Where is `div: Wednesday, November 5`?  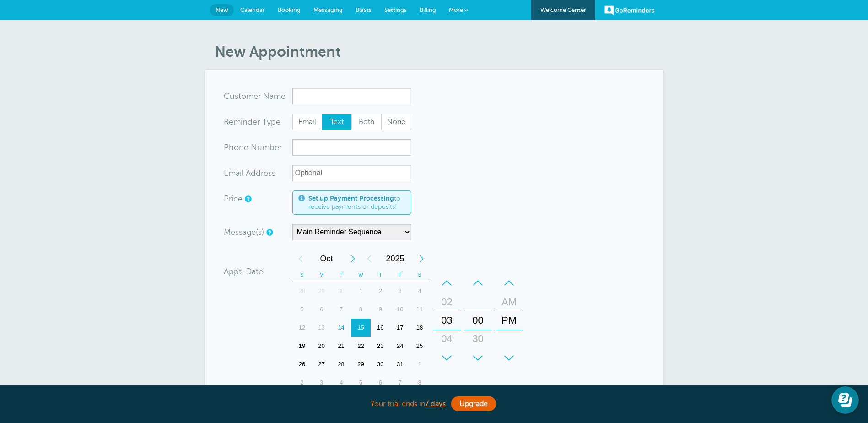 div: Wednesday, November 5 is located at coordinates (361, 383).